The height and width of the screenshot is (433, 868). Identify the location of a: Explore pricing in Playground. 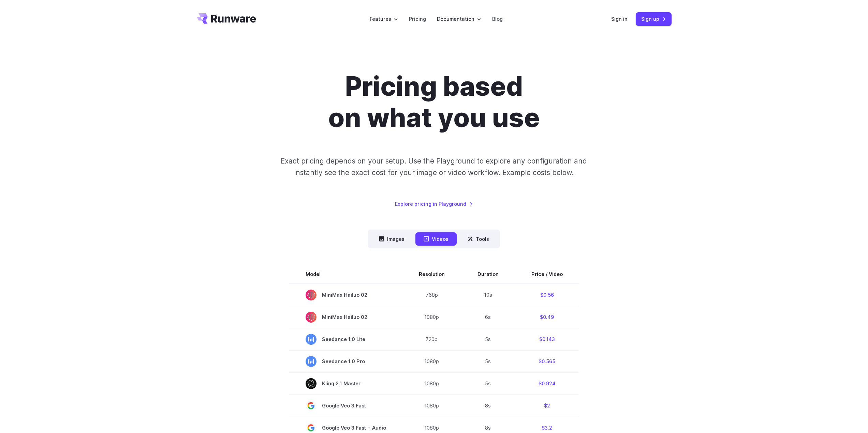
(434, 204).